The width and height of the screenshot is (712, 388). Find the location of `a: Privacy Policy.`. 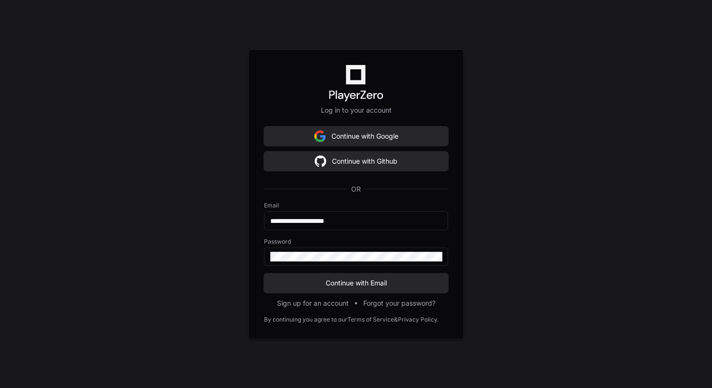

a: Privacy Policy. is located at coordinates (418, 320).